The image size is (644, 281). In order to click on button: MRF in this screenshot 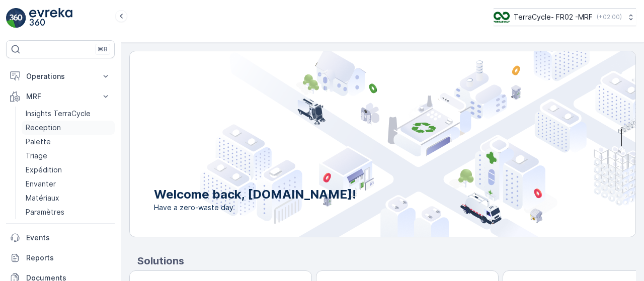, I will do `click(60, 97)`.